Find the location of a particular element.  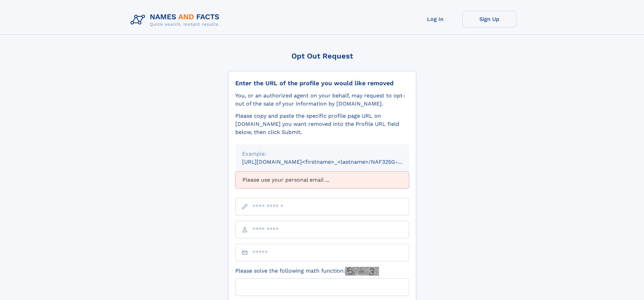

a: Log In is located at coordinates (435, 19).